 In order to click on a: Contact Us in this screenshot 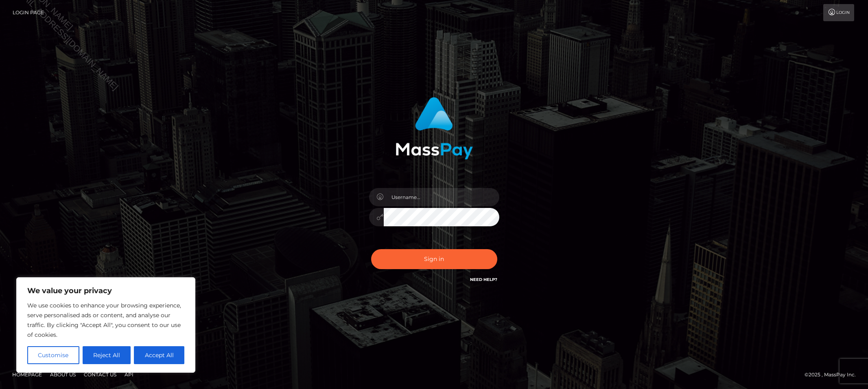, I will do `click(100, 374)`.